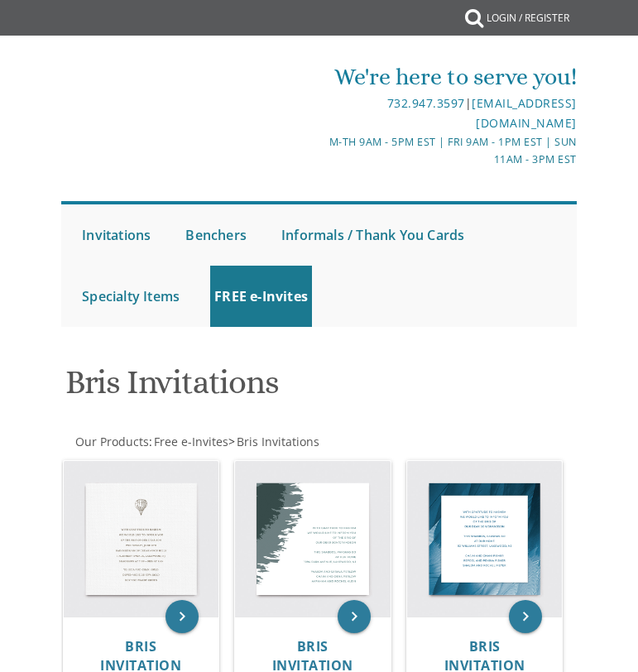  Describe the element at coordinates (449, 150) in the screenshot. I see `div: M-Th 9am - 5pm EST | Fri 9am - 1pm EST | Sun 11am - 3pm EST` at that location.